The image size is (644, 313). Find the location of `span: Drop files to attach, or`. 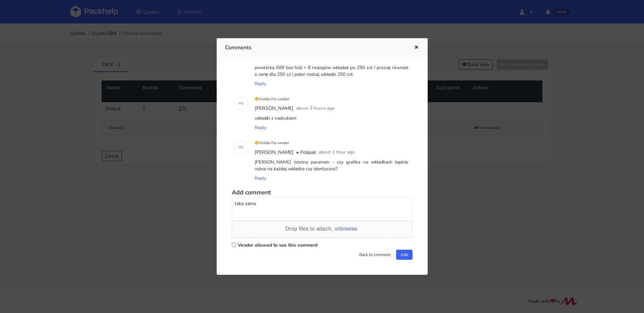

span: Drop files to attach, or is located at coordinates (322, 229).